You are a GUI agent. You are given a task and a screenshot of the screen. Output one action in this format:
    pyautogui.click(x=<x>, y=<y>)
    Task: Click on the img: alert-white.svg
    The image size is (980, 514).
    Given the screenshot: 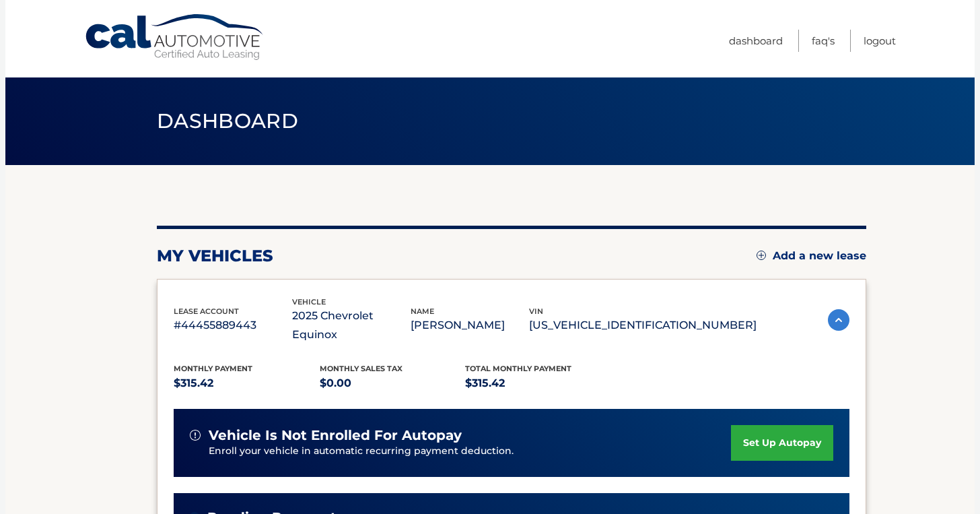 What is the action you would take?
    pyautogui.click(x=196, y=435)
    